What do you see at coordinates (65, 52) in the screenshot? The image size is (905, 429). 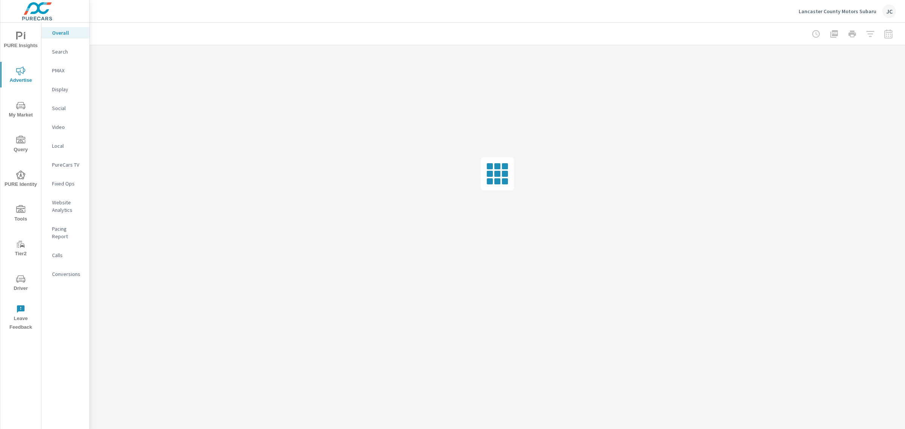 I see `div: Search` at bounding box center [65, 52].